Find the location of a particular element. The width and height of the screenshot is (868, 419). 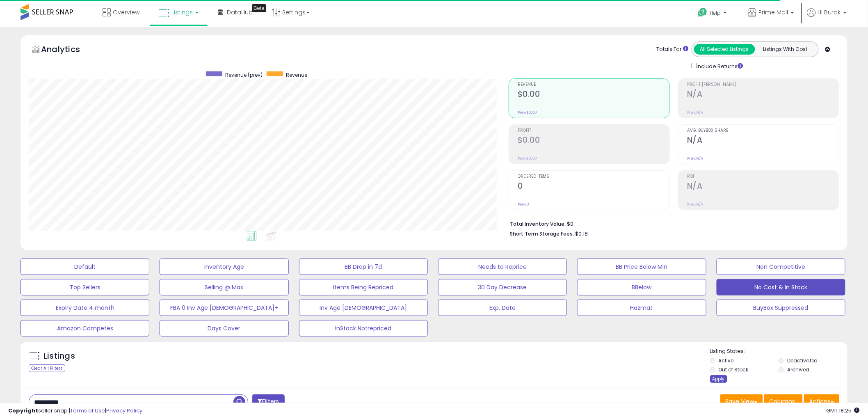

h2: 0 is located at coordinates (594, 187).